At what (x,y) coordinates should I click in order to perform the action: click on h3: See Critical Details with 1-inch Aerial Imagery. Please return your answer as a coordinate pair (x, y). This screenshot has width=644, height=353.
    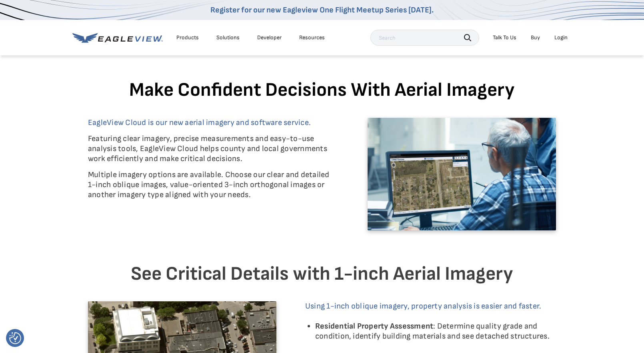
    Looking at the image, I should click on (322, 274).